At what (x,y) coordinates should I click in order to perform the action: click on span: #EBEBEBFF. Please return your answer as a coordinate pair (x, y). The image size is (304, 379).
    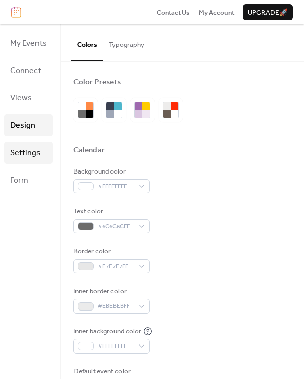
    Looking at the image, I should click on (116, 307).